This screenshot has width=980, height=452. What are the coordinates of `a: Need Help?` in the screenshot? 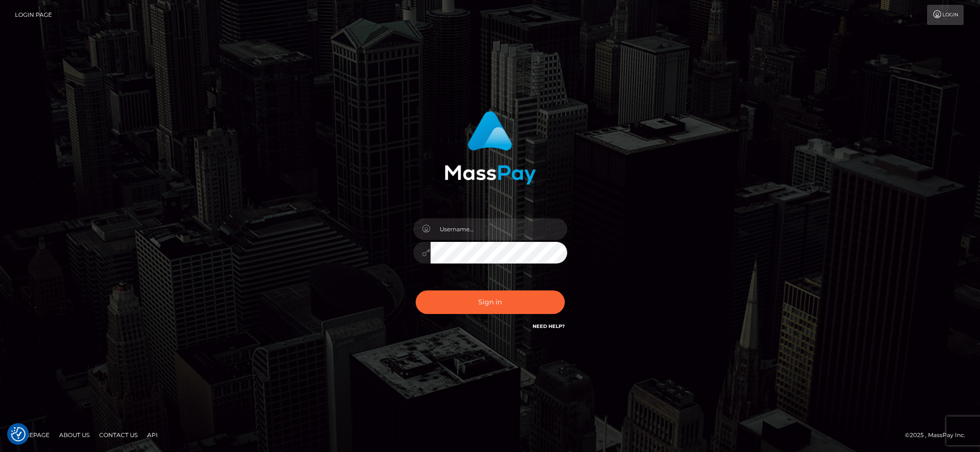 It's located at (548, 327).